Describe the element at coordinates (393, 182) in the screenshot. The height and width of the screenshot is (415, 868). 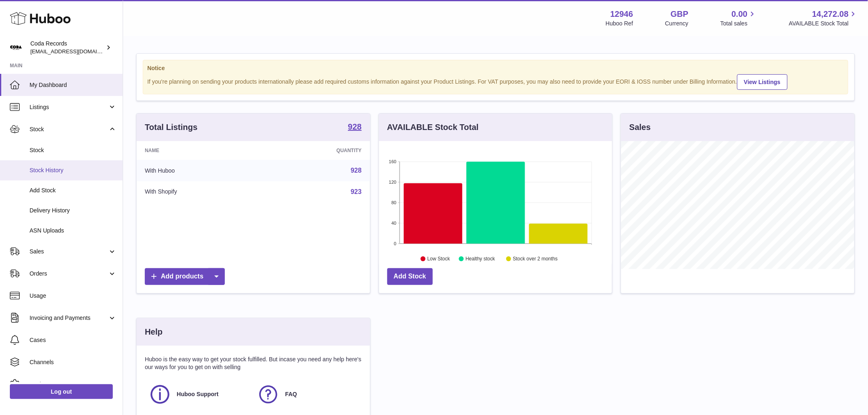
I see `text: 120` at that location.